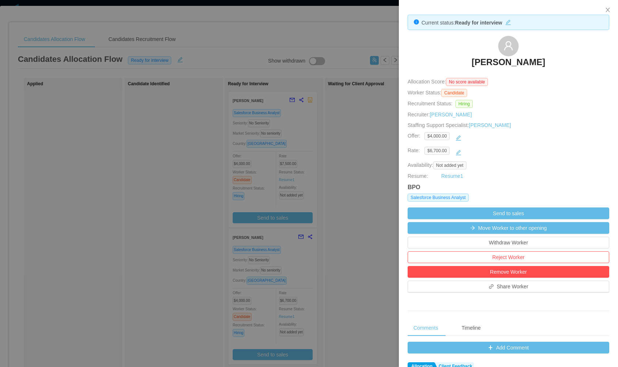 The height and width of the screenshot is (367, 618). I want to click on div: Timeline, so click(471, 327).